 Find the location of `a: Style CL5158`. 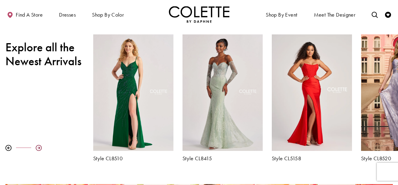

a: Style CL5158 is located at coordinates (312, 159).